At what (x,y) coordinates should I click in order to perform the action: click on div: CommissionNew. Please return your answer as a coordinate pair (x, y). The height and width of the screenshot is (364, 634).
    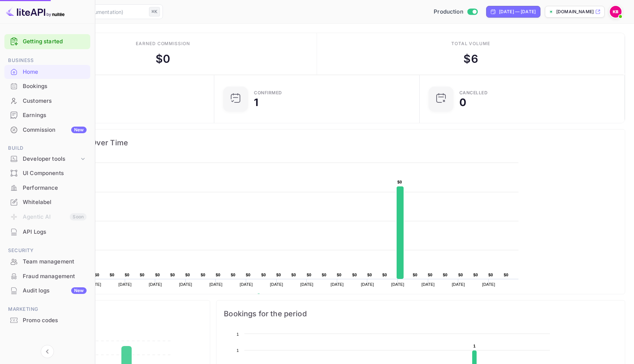
    Looking at the image, I should click on (47, 130).